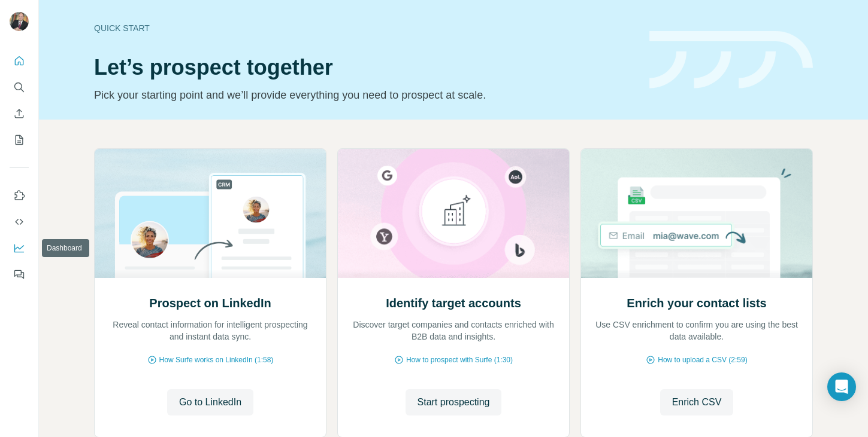 The height and width of the screenshot is (437, 868). Describe the element at coordinates (453, 303) in the screenshot. I see `h2: Identify target accounts` at that location.